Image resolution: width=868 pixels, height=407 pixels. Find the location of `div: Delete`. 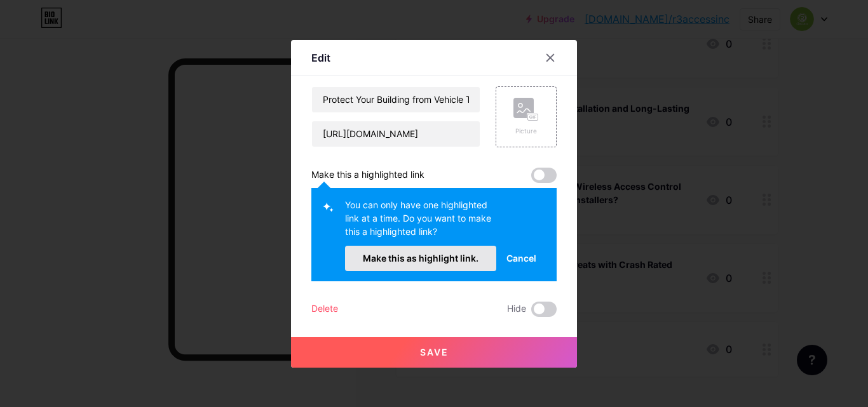

div: Delete is located at coordinates (325, 309).